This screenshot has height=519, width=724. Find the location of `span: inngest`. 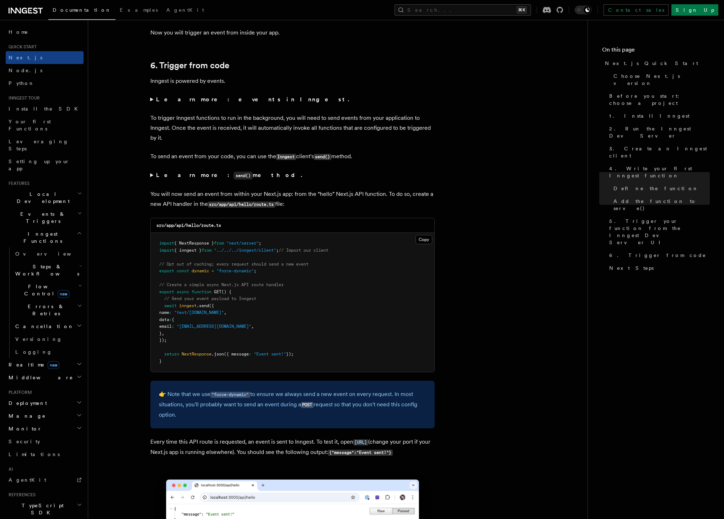

span: inngest is located at coordinates (188, 306).